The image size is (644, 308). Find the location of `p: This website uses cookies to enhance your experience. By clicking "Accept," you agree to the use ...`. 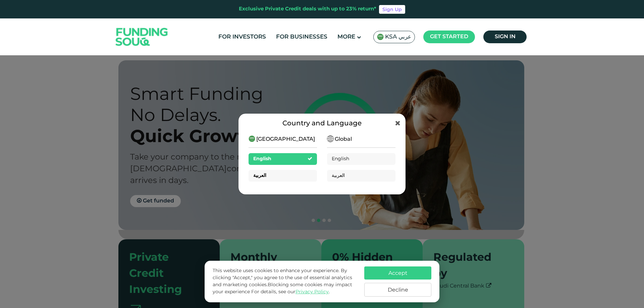

p: This website uses cookies to enhance your experience. By clicking "Accept," you agree to the use ... is located at coordinates (285, 281).